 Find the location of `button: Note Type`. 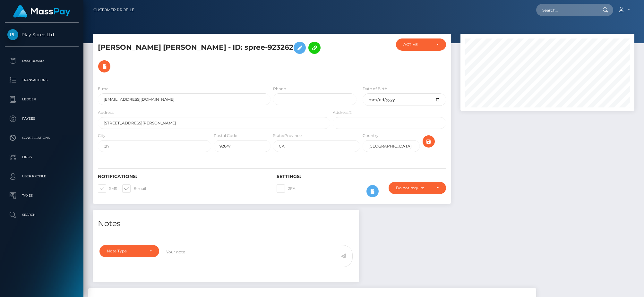

button: Note Type is located at coordinates (129, 251).